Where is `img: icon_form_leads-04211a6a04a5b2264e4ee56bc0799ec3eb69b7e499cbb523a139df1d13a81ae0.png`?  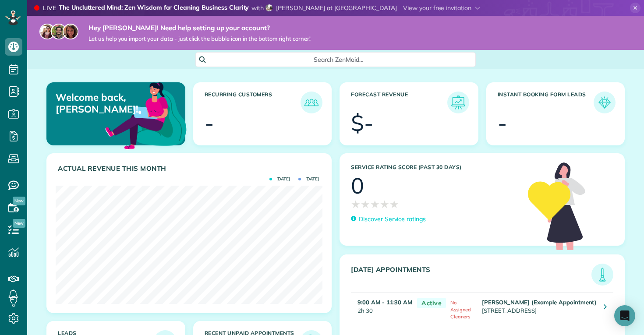
img: icon_form_leads-04211a6a04a5b2264e4ee56bc0799ec3eb69b7e499cbb523a139df1d13a81ae0.png is located at coordinates (604, 102).